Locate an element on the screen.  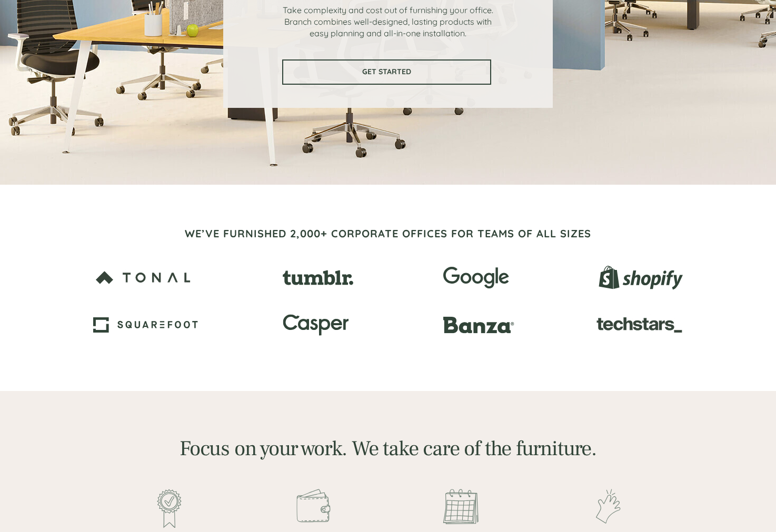
span: Focus on your work. We take care of the furniture. is located at coordinates (388, 448).